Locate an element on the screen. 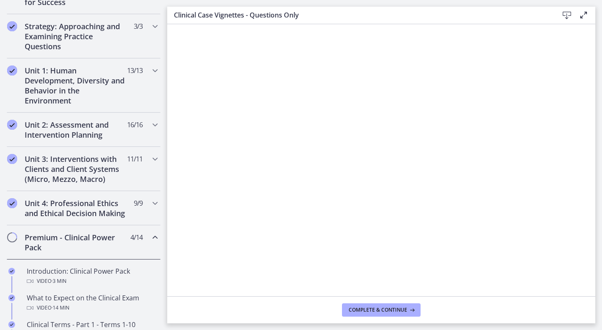  span: 13 / 13 is located at coordinates (135, 71).